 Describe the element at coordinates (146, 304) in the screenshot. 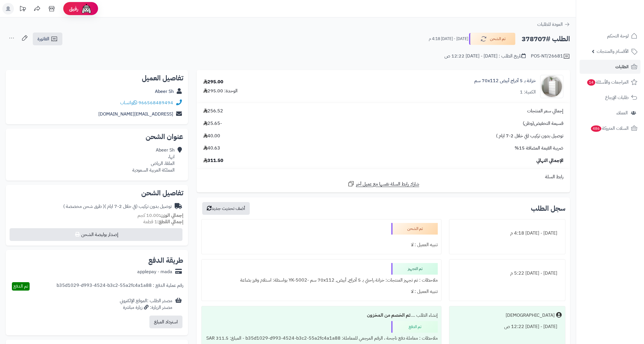

I see `div: مصدر الطلب :الموقع الإلكتروني` at that location.